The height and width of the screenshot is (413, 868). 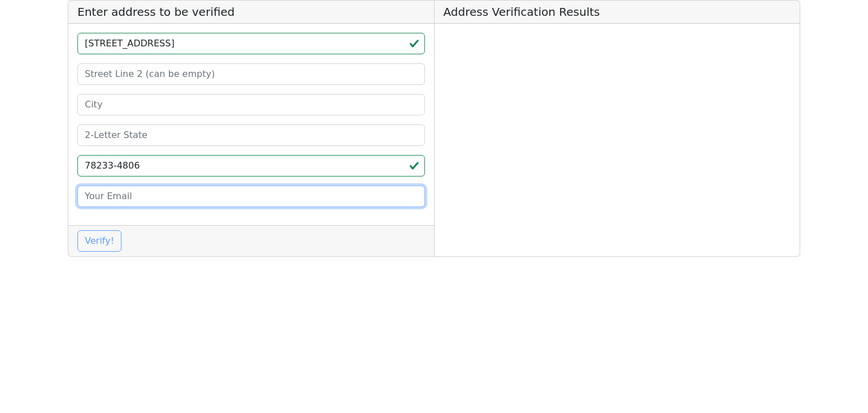 I want to click on input: 2-Letter State, so click(x=251, y=135).